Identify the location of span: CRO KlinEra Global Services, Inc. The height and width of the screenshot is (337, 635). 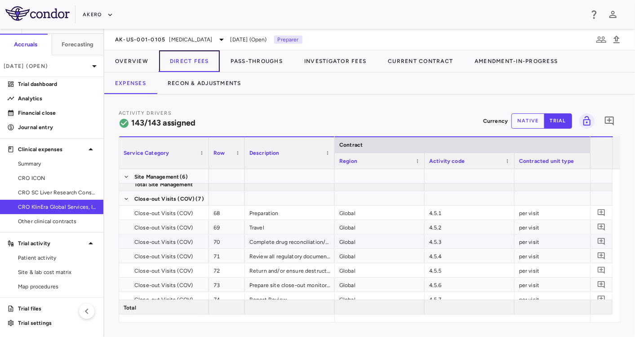
(57, 207).